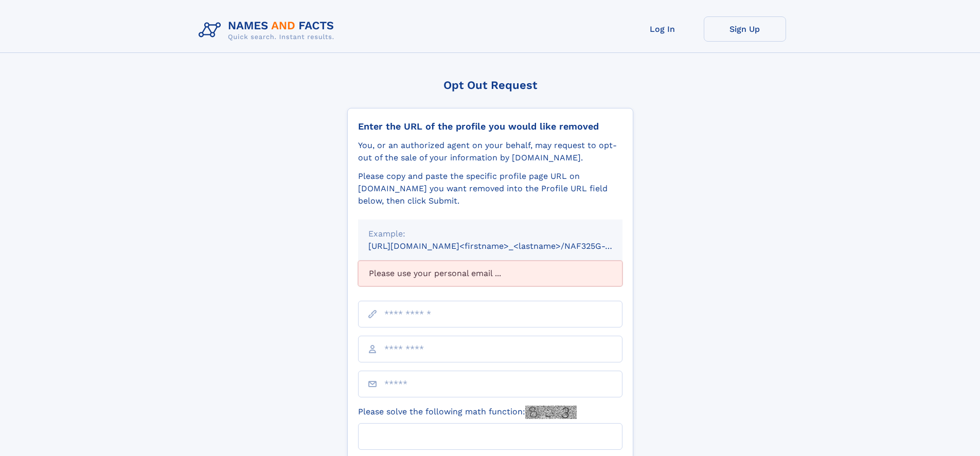 This screenshot has width=980, height=456. What do you see at coordinates (490, 84) in the screenshot?
I see `div: Opt Out Request` at bounding box center [490, 84].